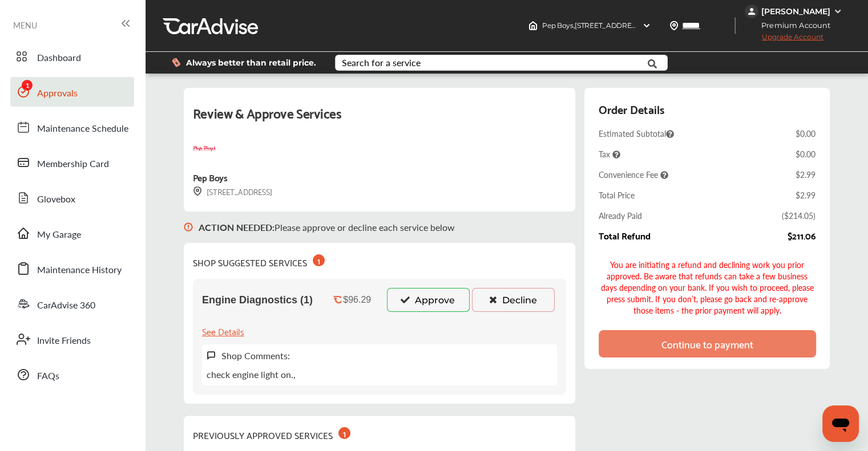 Image resolution: width=868 pixels, height=451 pixels. What do you see at coordinates (223, 331) in the screenshot?
I see `div: See Details` at bounding box center [223, 331].